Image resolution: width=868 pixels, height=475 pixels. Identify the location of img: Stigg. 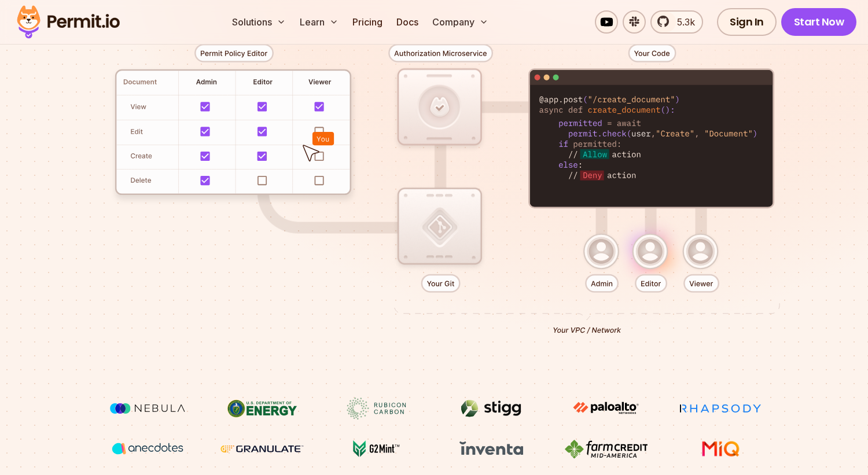
(491, 408).